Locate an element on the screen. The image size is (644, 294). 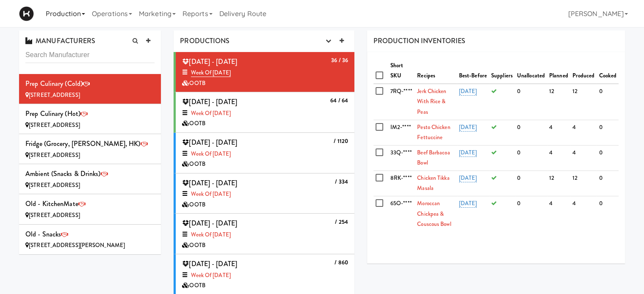
img: Micromart is located at coordinates (26, 14).